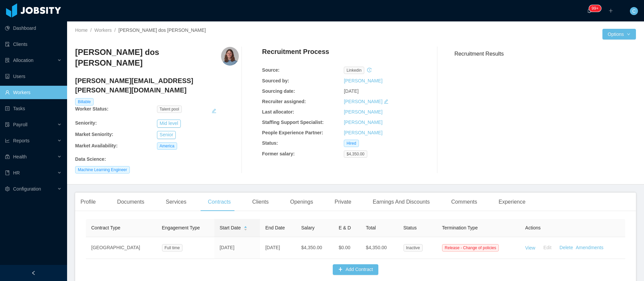  Describe the element at coordinates (351, 143) in the screenshot. I see `span: Hired` at that location.